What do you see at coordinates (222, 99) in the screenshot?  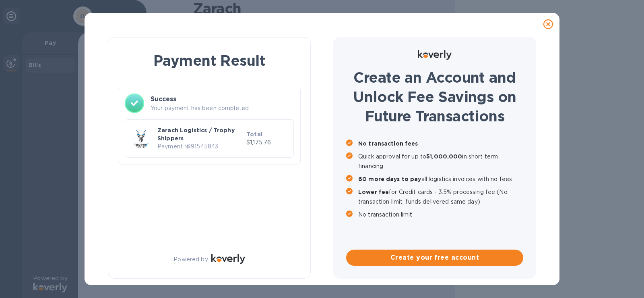 I see `h3: Success` at bounding box center [222, 99].